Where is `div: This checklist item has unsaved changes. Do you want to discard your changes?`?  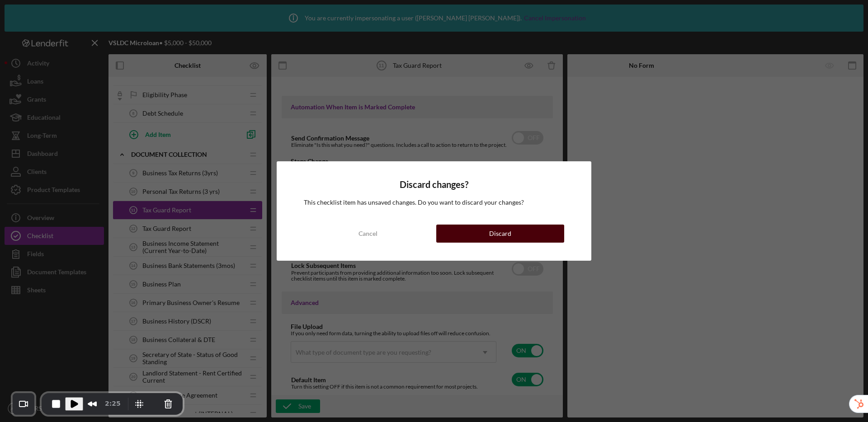 div: This checklist item has unsaved changes. Do you want to discard your changes? is located at coordinates (434, 203).